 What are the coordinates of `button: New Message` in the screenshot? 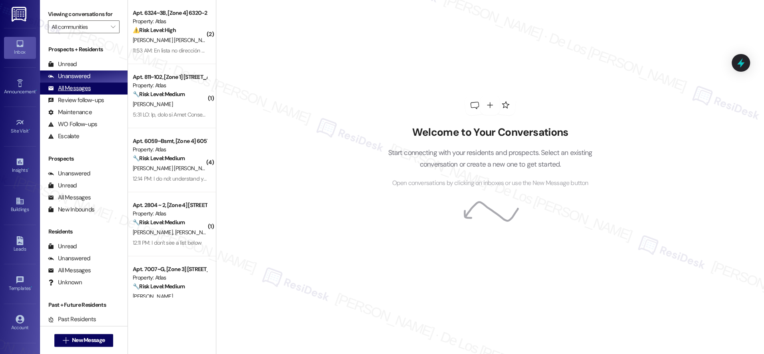 It's located at (84, 340).